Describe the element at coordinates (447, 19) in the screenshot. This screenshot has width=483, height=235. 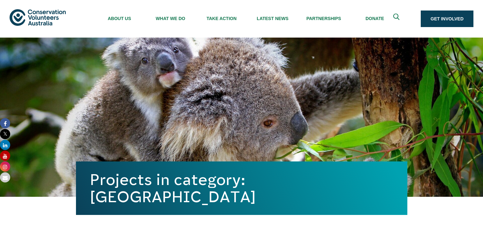
I see `a: Get Involved` at that location.